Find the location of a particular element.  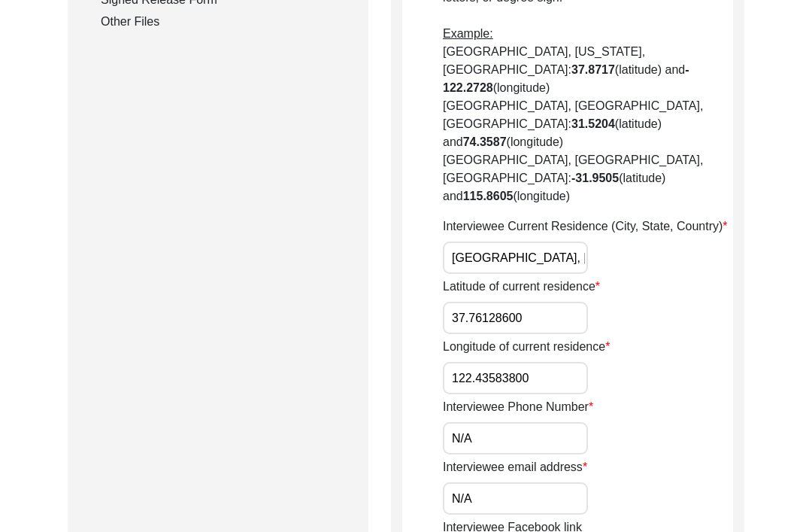

label: Interviewee Current Residence (City, State, Country) is located at coordinates (585, 227).